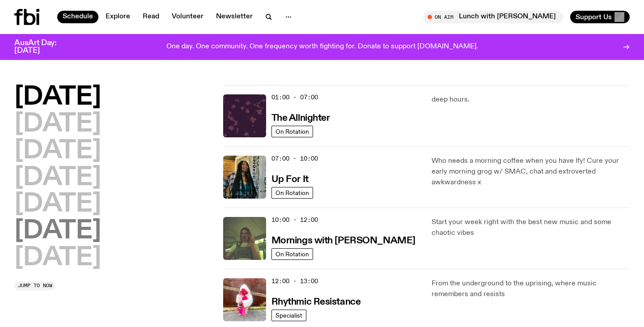 The image size is (644, 327). What do you see at coordinates (300, 118) in the screenshot?
I see `h3: The Allnighter` at bounding box center [300, 118].